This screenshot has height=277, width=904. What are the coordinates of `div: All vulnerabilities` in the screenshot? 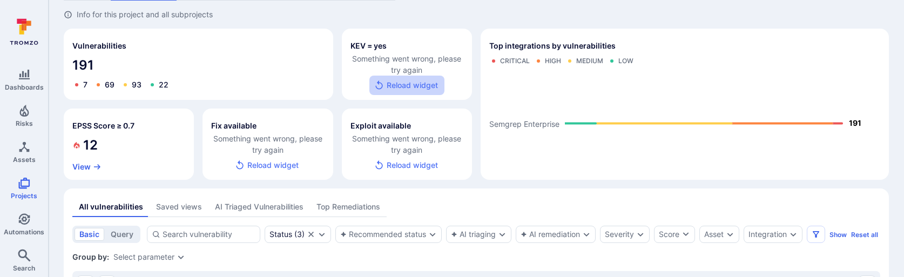 It's located at (111, 207).